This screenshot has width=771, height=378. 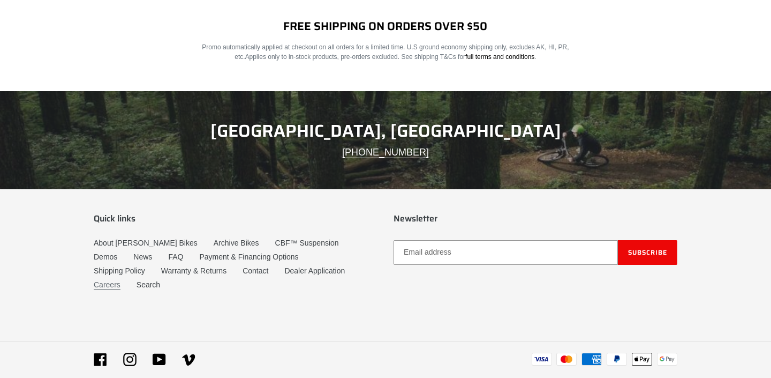 I want to click on a: CBF™ Suspension, so click(x=307, y=243).